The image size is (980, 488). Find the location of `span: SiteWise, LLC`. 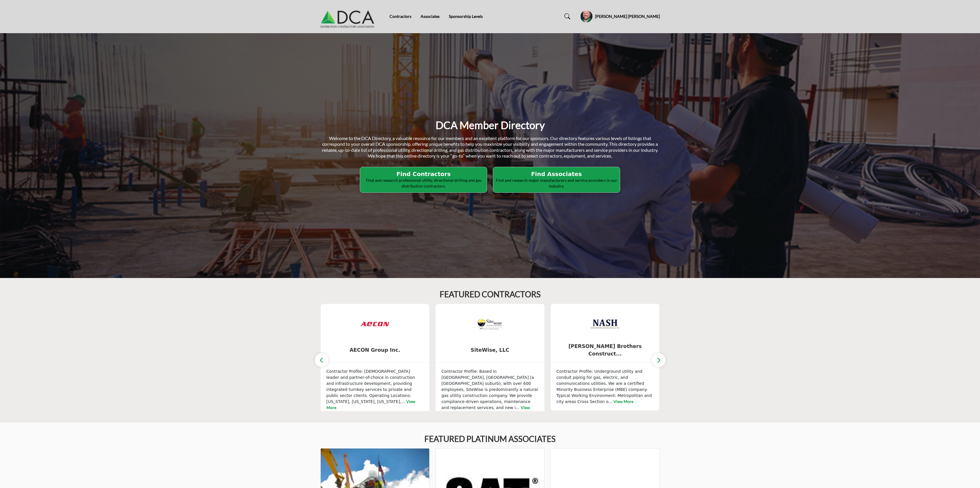

span: SiteWise, LLC is located at coordinates (490, 350).